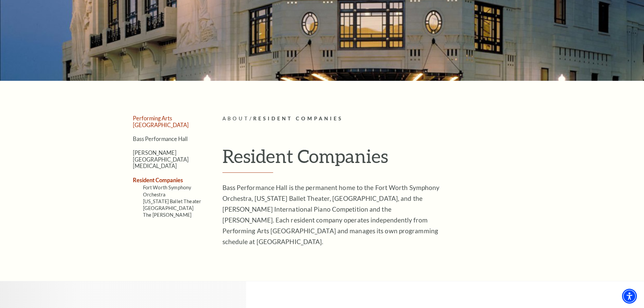  What do you see at coordinates (377, 159) in the screenshot?
I see `h1: Resident Companies` at bounding box center [377, 159].